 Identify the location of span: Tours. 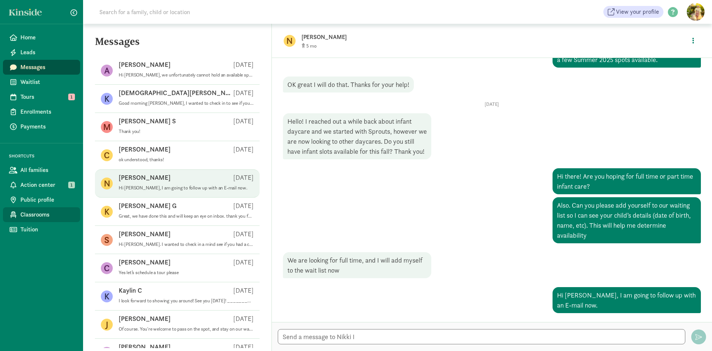
(47, 97).